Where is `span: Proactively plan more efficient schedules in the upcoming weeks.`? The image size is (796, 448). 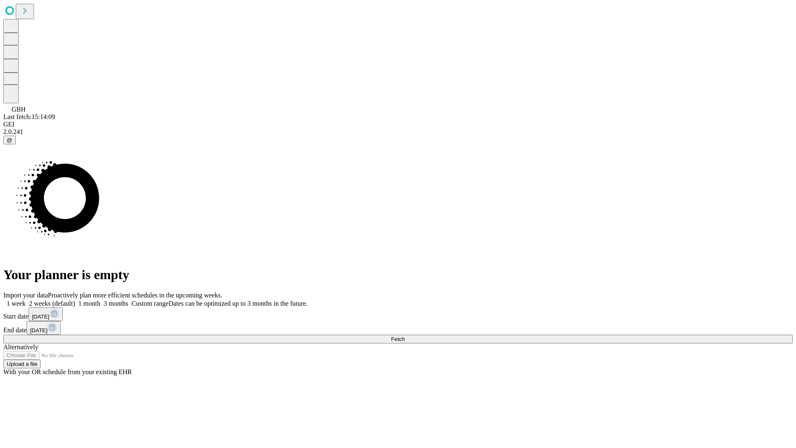 span: Proactively plan more efficient schedules in the upcoming weeks. is located at coordinates (135, 295).